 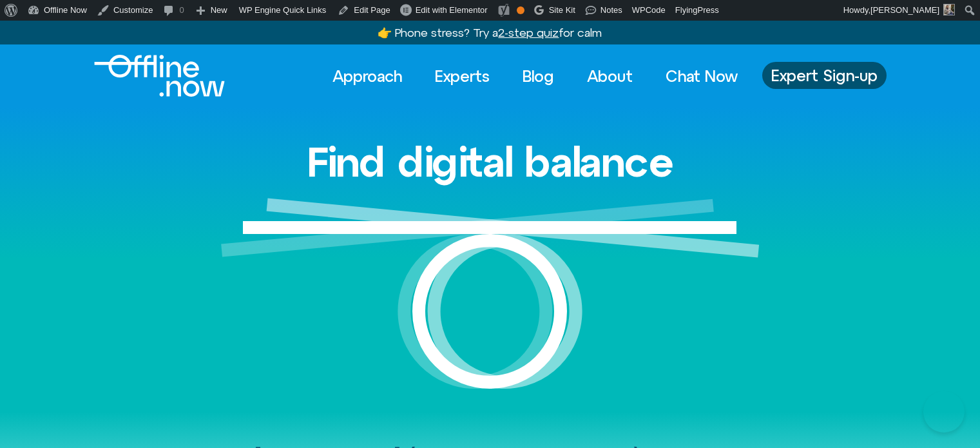 I want to click on a: Blog, so click(x=538, y=76).